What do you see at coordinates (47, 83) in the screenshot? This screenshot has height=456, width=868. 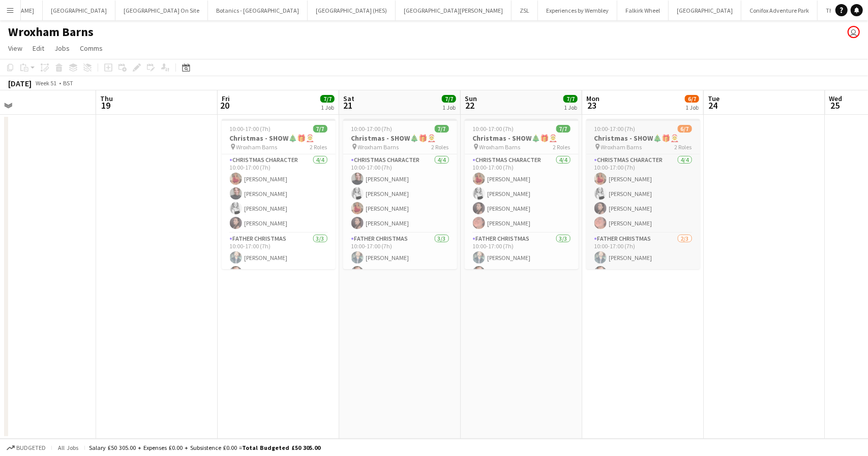 I see `span: Week 51` at bounding box center [47, 83].